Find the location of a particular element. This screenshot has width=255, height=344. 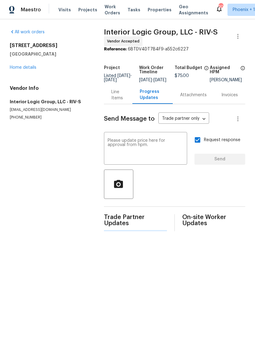

div: 6BTDV4DT7B4F9-a552c6227 is located at coordinates (175, 49).